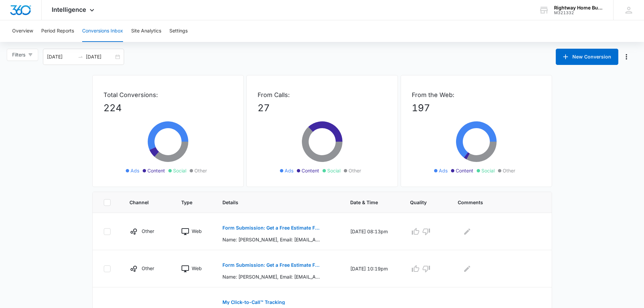 This screenshot has height=308, width=644. Describe the element at coordinates (477, 108) in the screenshot. I see `p: 197` at that location.